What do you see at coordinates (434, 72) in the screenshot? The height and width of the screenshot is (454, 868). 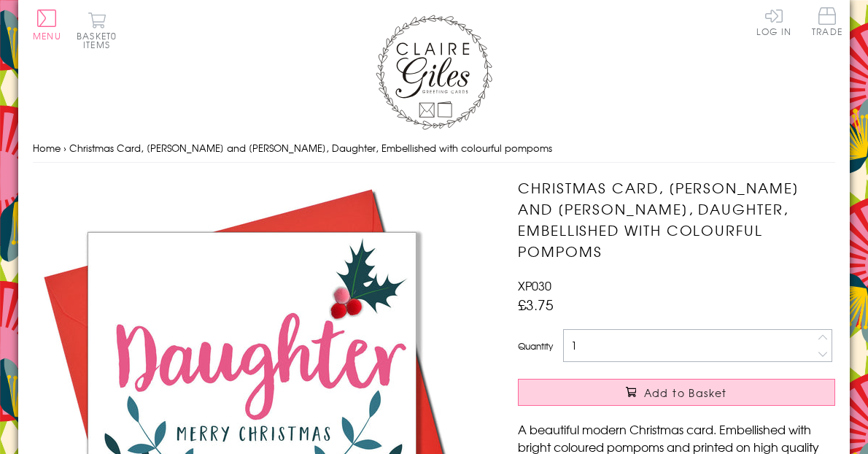 I see `img: Claire Giles Greetings Cards` at bounding box center [434, 72].